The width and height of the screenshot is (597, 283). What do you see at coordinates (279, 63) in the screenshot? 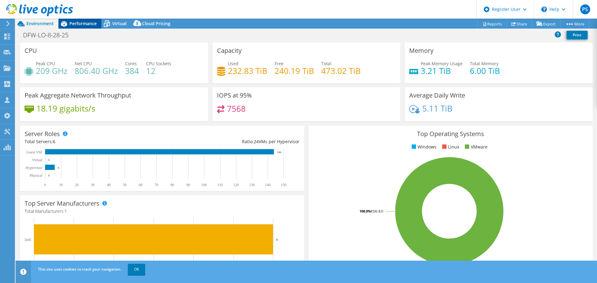
I see `span: Free` at bounding box center [279, 63].